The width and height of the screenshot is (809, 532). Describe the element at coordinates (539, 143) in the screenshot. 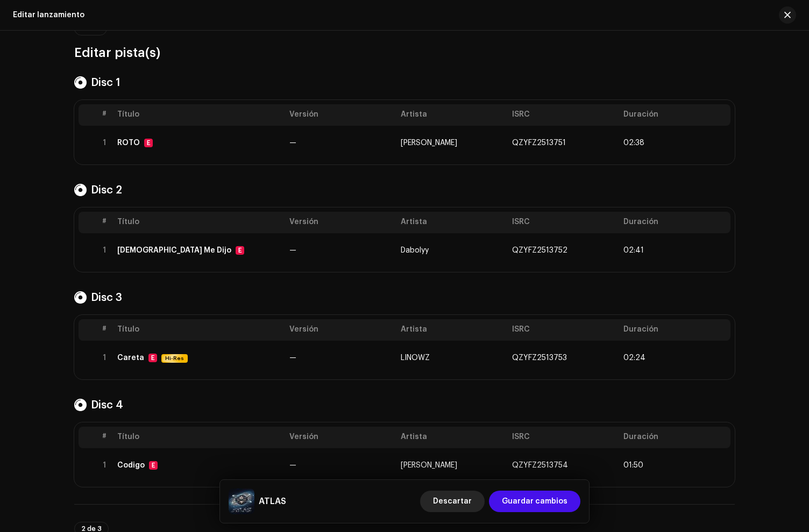

I see `span: QZYFZ2513751` at that location.